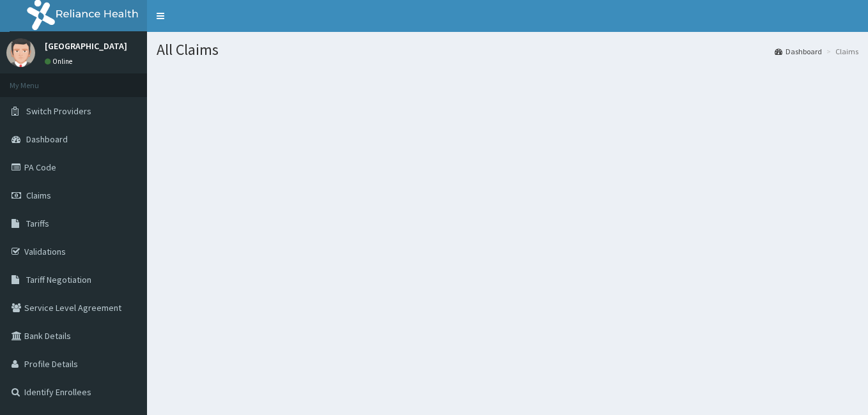 The image size is (868, 415). Describe the element at coordinates (798, 51) in the screenshot. I see `a: Dashboard` at that location.